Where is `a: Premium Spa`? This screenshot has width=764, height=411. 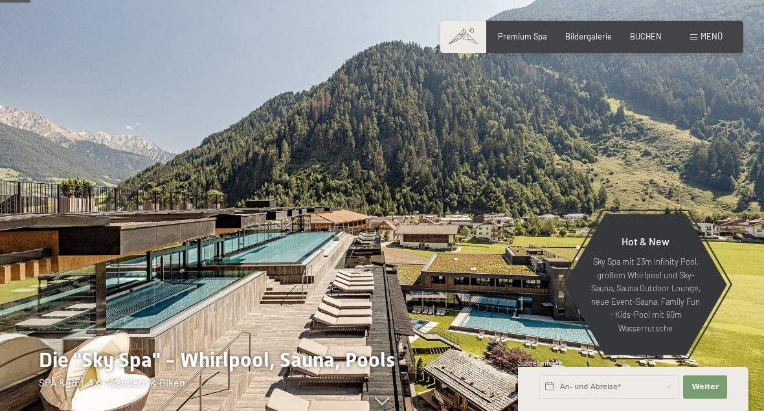 a: Premium Spa is located at coordinates (523, 36).